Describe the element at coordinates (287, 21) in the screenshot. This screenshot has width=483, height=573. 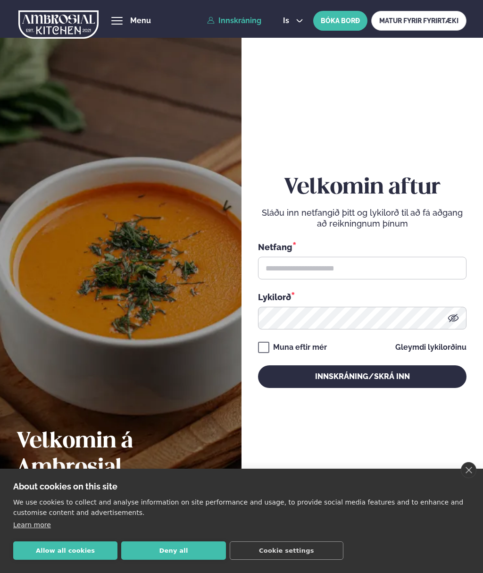
I see `span: is` at that location.